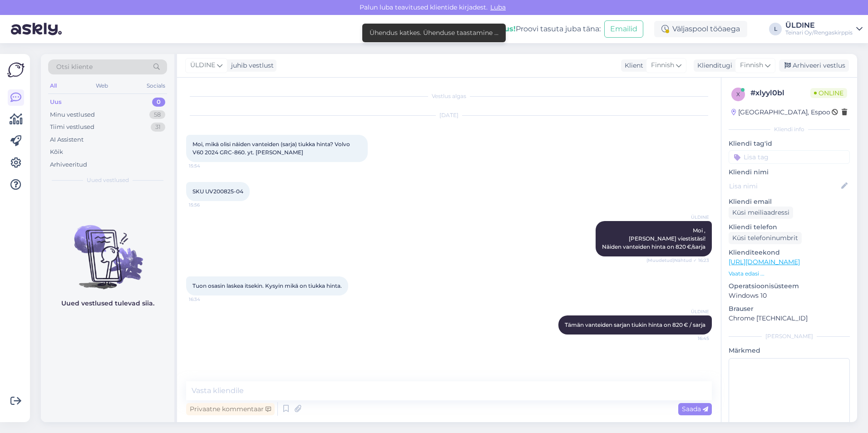  I want to click on p: Kliendi telefon, so click(789, 227).